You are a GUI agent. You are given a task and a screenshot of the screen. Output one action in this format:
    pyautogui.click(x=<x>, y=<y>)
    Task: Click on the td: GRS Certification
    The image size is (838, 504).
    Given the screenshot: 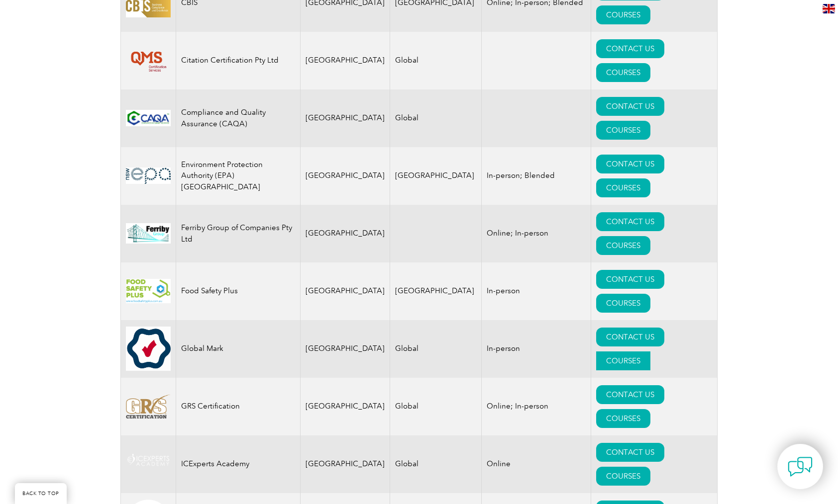 What is the action you would take?
    pyautogui.click(x=238, y=407)
    